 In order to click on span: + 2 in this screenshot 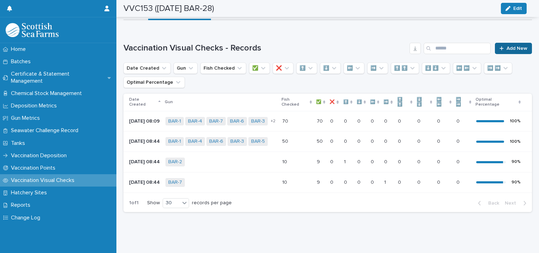, I will do `click(273, 121)`.